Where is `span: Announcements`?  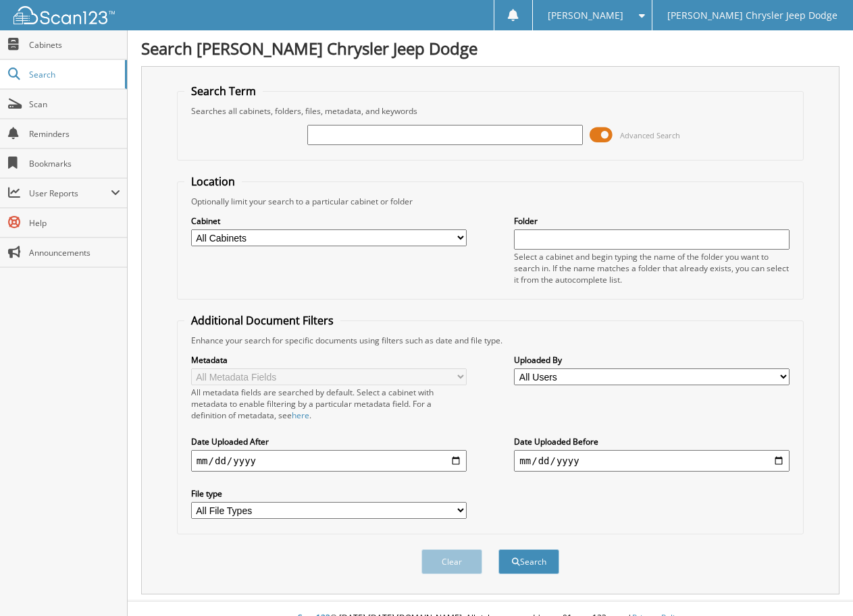 span: Announcements is located at coordinates (74, 252).